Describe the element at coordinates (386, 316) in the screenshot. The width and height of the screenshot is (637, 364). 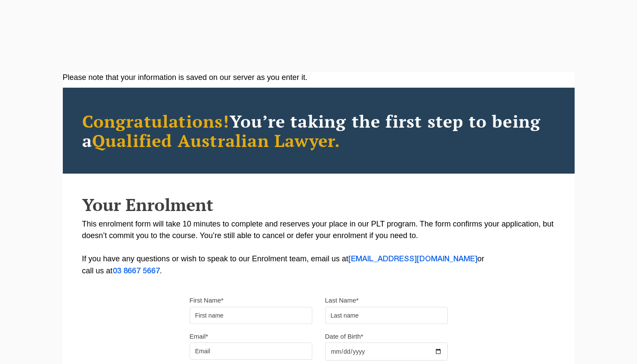
I see `input: Last name` at that location.